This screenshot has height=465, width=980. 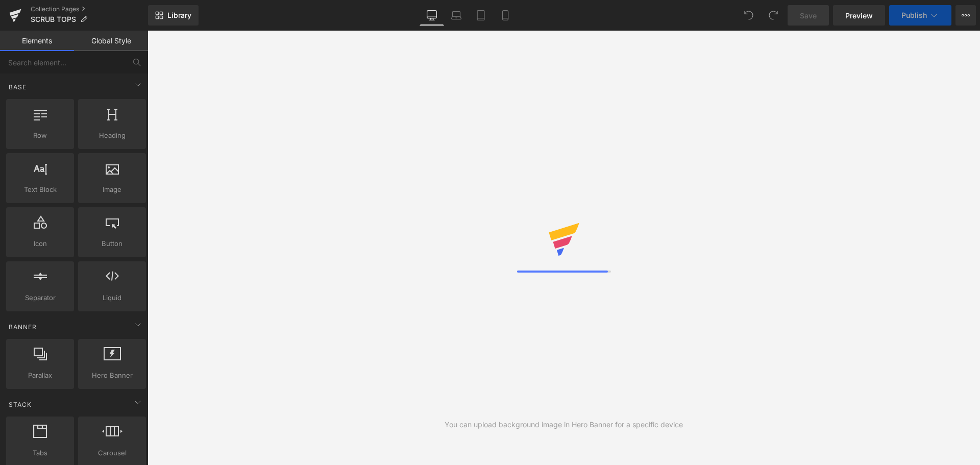 I want to click on span: Parallax, so click(x=39, y=375).